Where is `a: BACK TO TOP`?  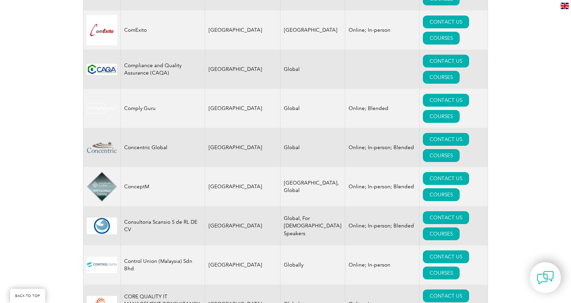
a: BACK TO TOP is located at coordinates (28, 296).